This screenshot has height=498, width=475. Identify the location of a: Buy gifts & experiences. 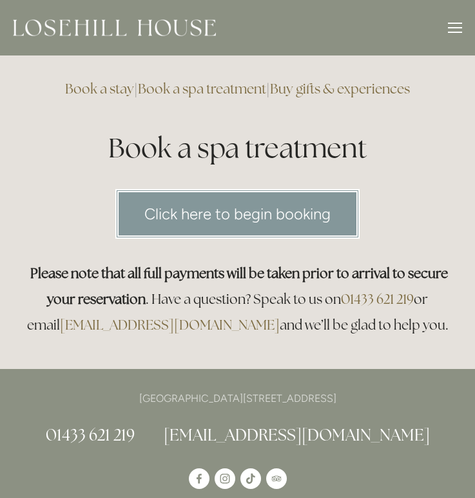
(340, 88).